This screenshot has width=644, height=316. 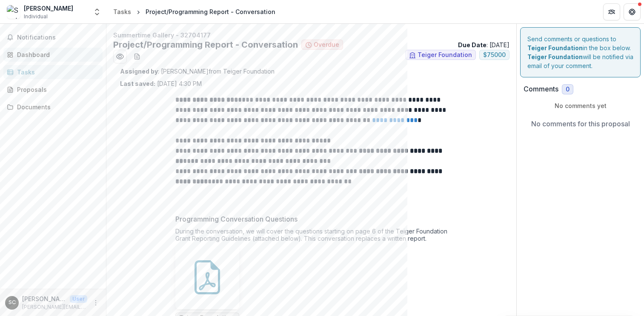 What do you see at coordinates (445, 55) in the screenshot?
I see `span: Teiger Foundation` at bounding box center [445, 55].